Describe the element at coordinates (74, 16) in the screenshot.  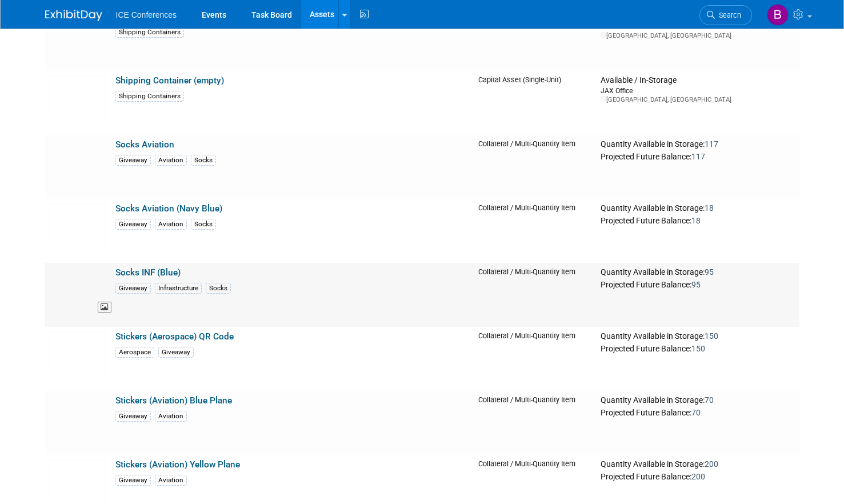
I see `img: ExhibitDay` at that location.